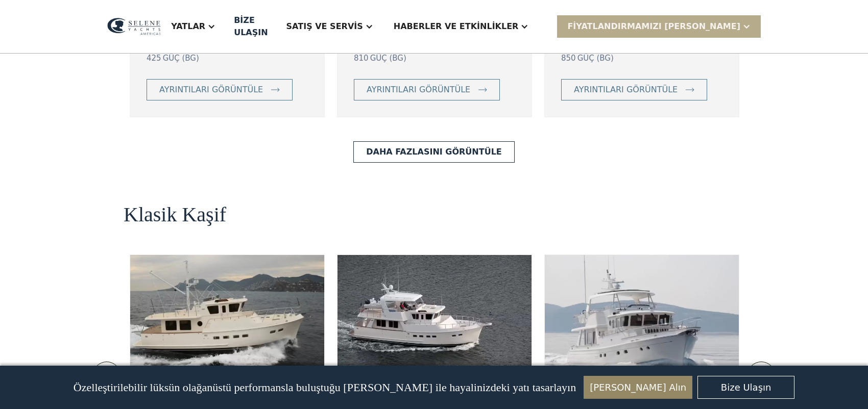  I want to click on font: Klasik Kaşif, so click(175, 214).